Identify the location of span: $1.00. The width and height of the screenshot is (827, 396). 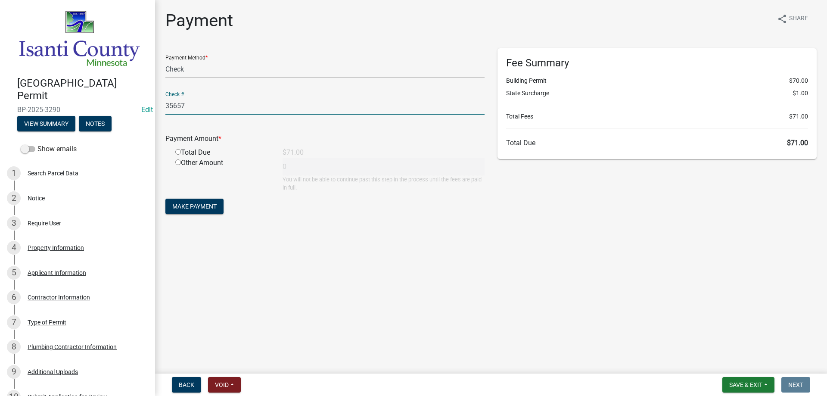
(800, 93).